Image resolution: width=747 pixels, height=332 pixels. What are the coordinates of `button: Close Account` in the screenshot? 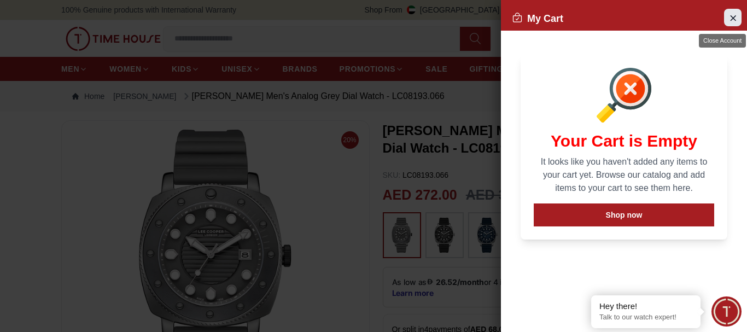 It's located at (733, 18).